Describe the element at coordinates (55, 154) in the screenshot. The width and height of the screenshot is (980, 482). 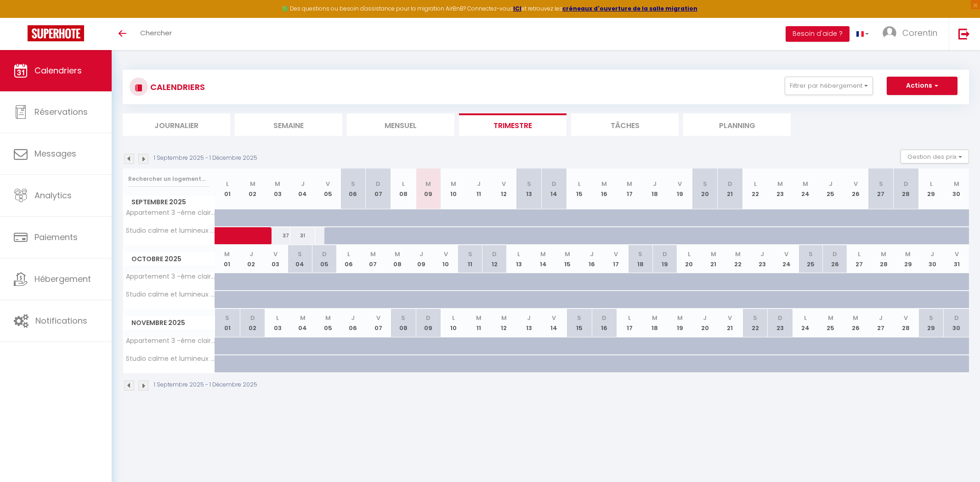
I see `span: Messages` at that location.